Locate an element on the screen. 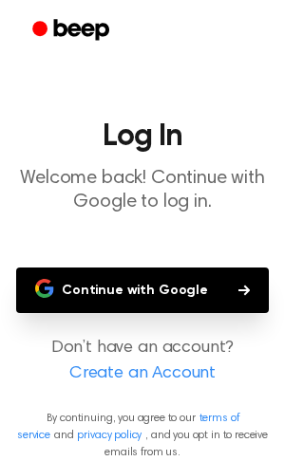 The width and height of the screenshot is (285, 461). button: Continue with Google is located at coordinates (142, 291).